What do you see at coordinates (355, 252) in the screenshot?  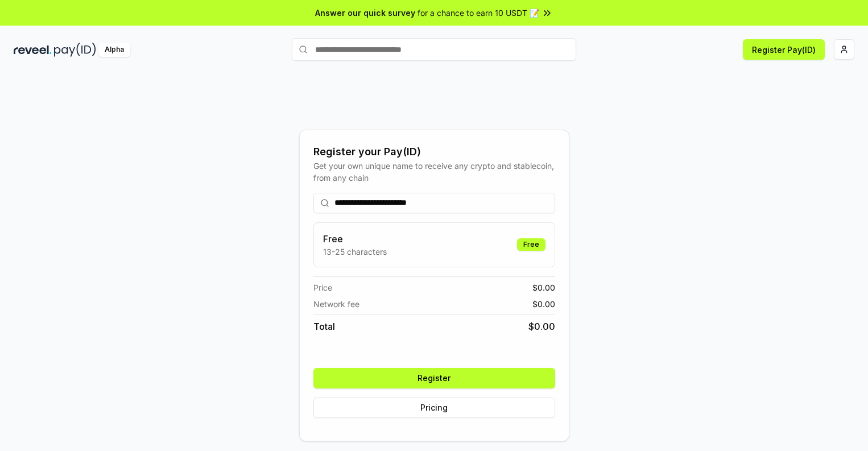 I see `p: 13-25 characters` at bounding box center [355, 252].